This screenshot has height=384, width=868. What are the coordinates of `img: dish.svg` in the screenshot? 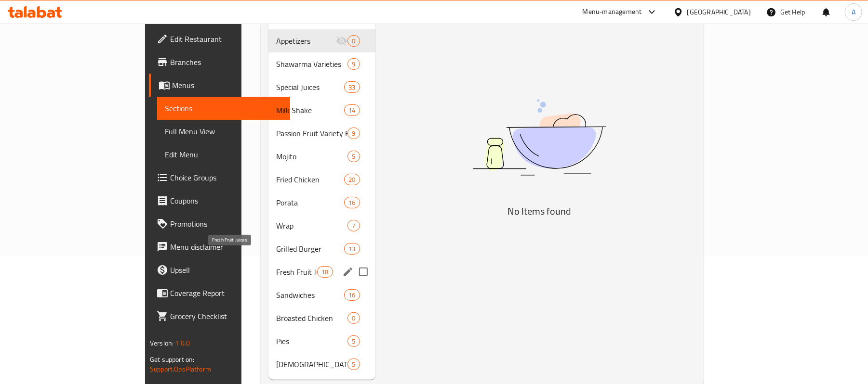 It's located at (539, 137).